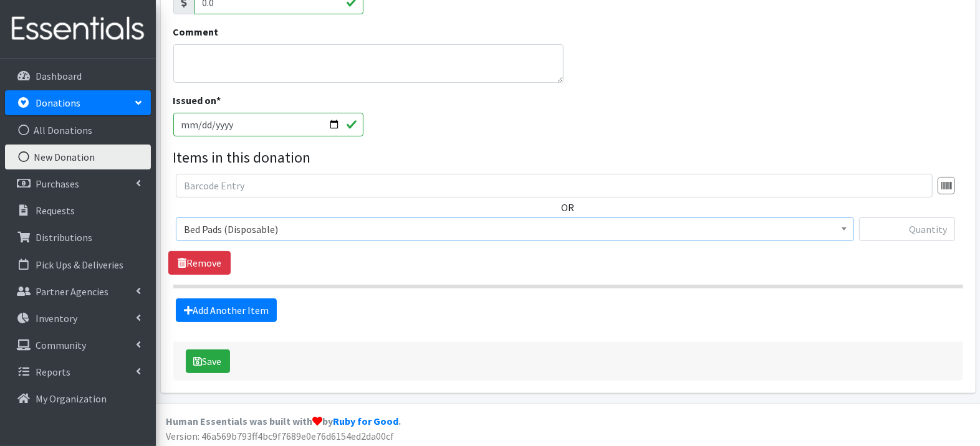 Image resolution: width=980 pixels, height=446 pixels. What do you see at coordinates (283, 421) in the screenshot?
I see `strong: Human Essentials was built with by .` at bounding box center [283, 421].